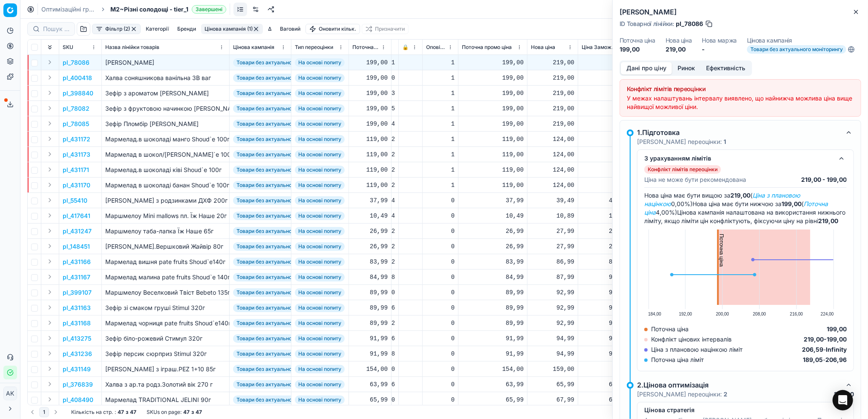 This screenshot has width=868, height=419. What do you see at coordinates (604, 339) in the screenshot?
I see `div: 99,99` at bounding box center [604, 339].